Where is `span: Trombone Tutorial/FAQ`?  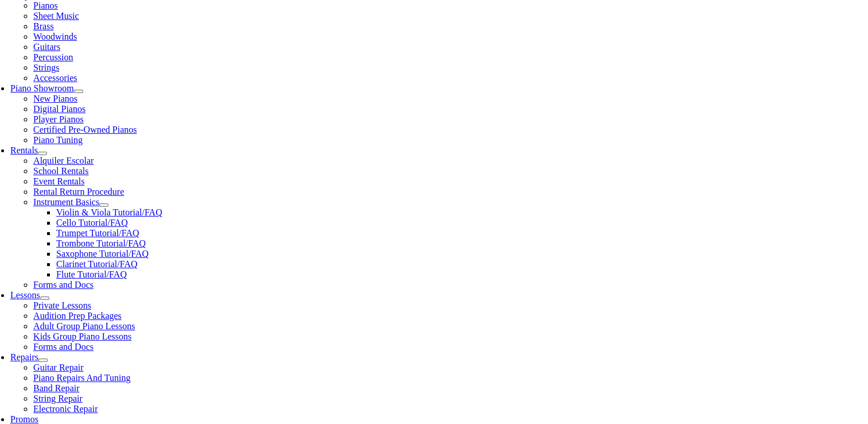
span: Trombone Tutorial/FAQ is located at coordinates (101, 243).